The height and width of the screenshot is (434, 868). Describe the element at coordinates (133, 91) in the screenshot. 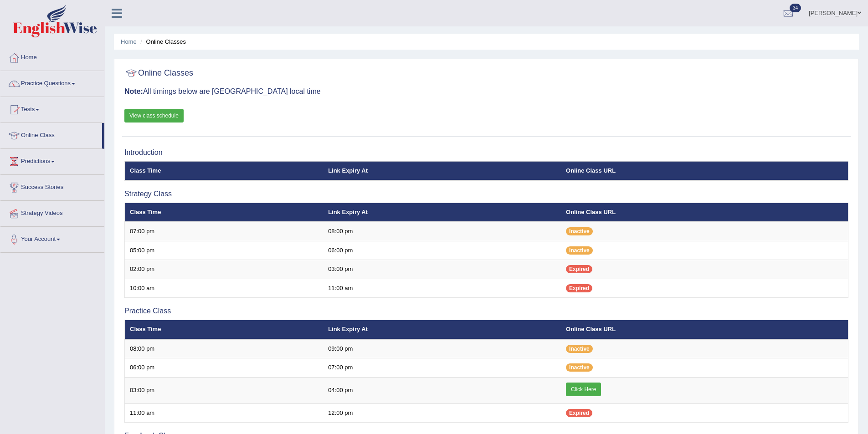

I see `b: Note:` at that location.